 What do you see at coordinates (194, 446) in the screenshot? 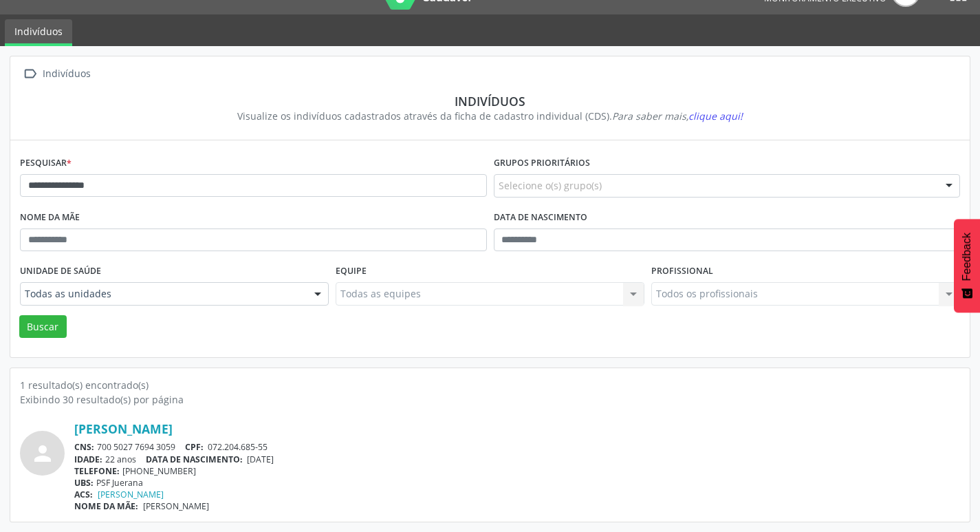
I see `span: CPF:` at bounding box center [194, 446].